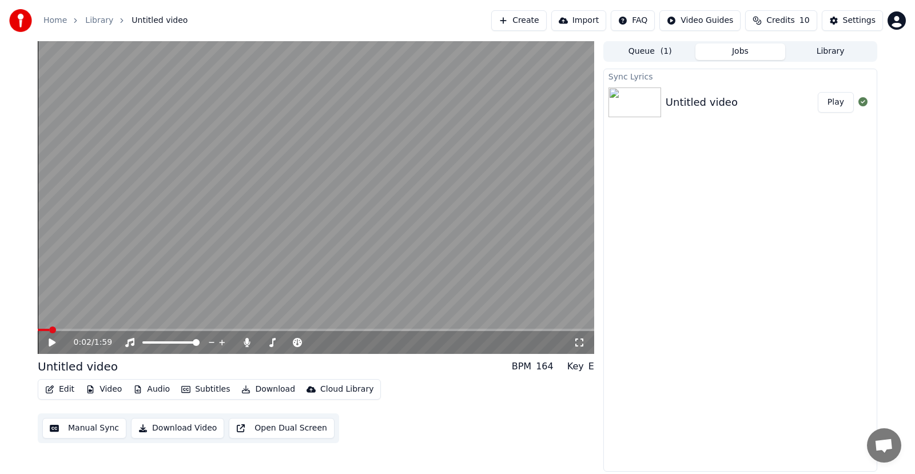  What do you see at coordinates (99, 21) in the screenshot?
I see `a: Library` at bounding box center [99, 21].